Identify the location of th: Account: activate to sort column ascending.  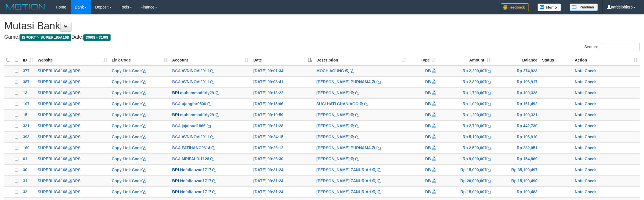
(210, 60).